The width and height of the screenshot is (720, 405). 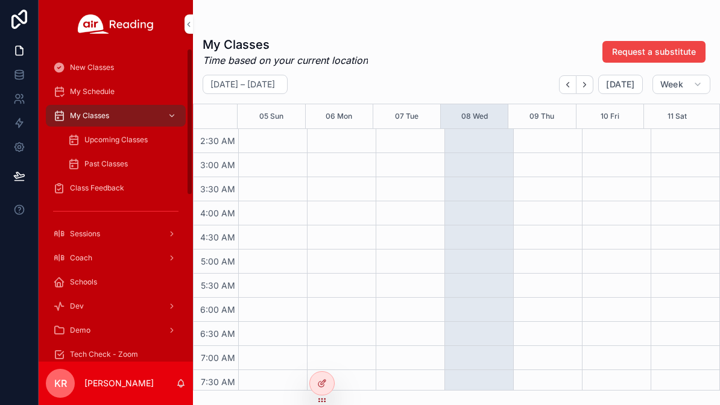 What do you see at coordinates (116, 355) in the screenshot?
I see `a: Tech Check - Zoom` at bounding box center [116, 355].